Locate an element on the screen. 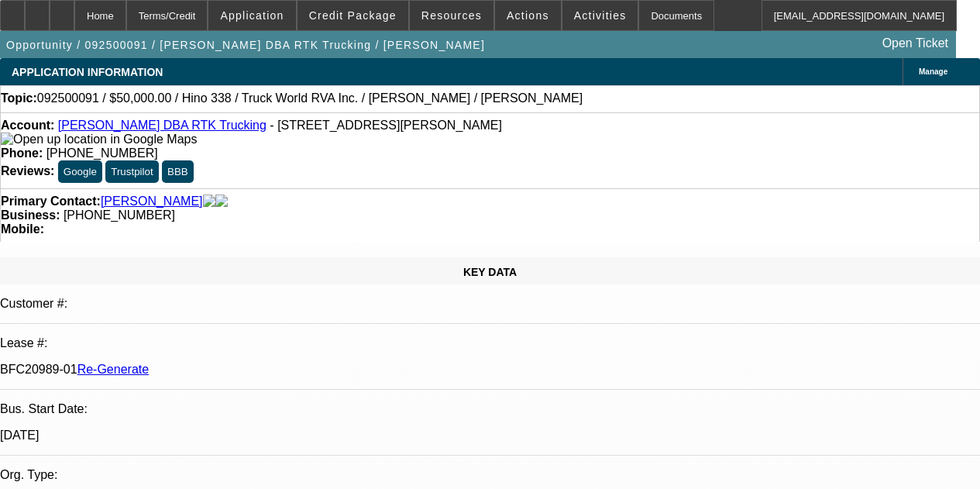 The height and width of the screenshot is (489, 980). strong: Topic: is located at coordinates (19, 98).